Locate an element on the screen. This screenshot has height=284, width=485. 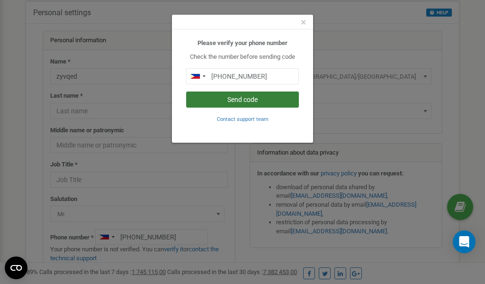
small: Contact support team is located at coordinates (242, 119).